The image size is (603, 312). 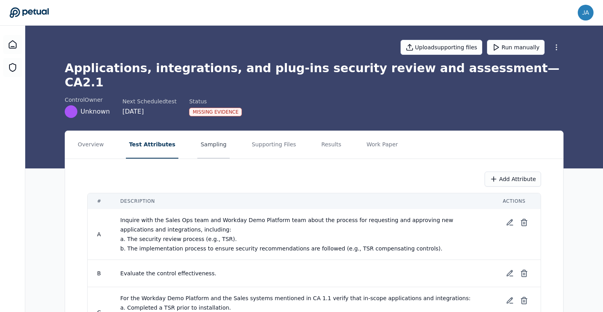 What do you see at coordinates (314, 75) in the screenshot?
I see `h1: Applications, integrations, and plug-ins security review and assessment — CA2.1` at bounding box center [314, 75].